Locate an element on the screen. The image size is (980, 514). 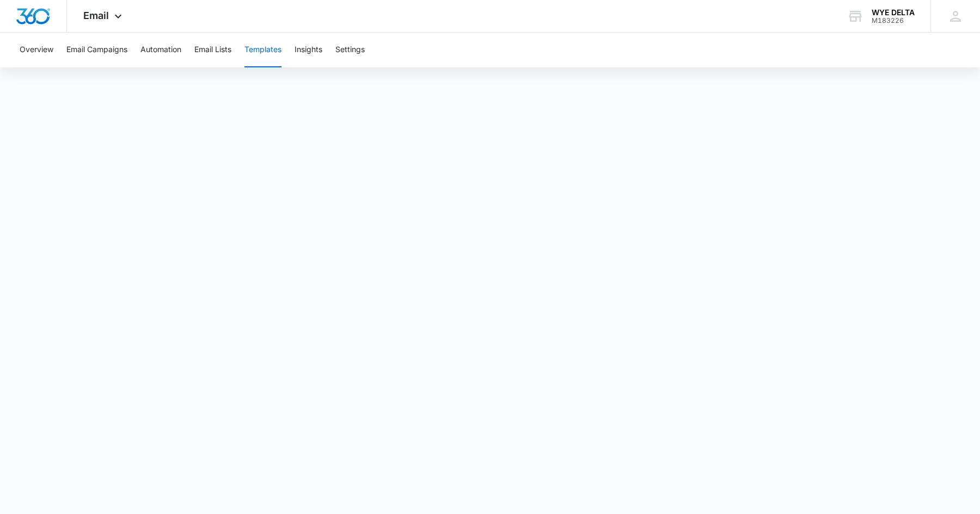
button: Templates is located at coordinates (263, 50).